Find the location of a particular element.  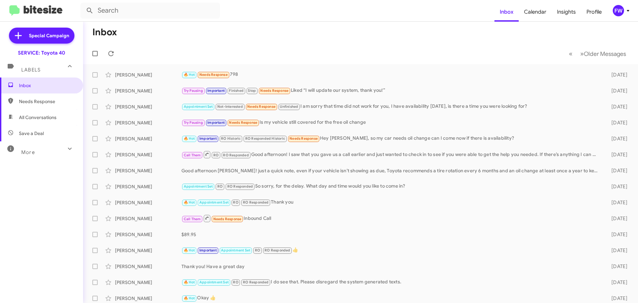

button: Next is located at coordinates (603, 53).